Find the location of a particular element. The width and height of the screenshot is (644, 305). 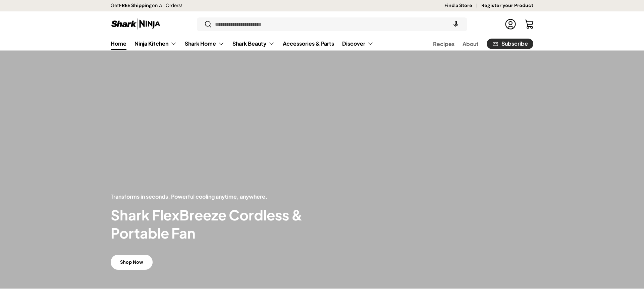

a: Shop Now is located at coordinates (131, 262).